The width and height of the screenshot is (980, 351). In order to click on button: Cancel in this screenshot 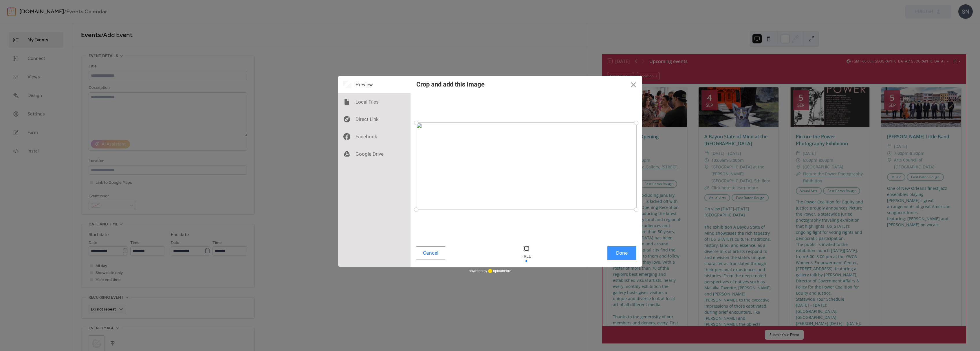, I will do `click(431, 253)`.